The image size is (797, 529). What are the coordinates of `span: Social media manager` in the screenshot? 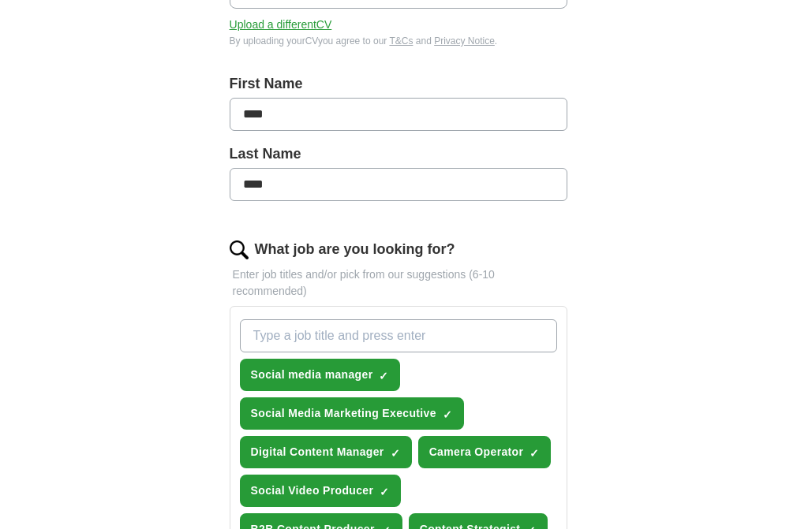 It's located at (312, 375).